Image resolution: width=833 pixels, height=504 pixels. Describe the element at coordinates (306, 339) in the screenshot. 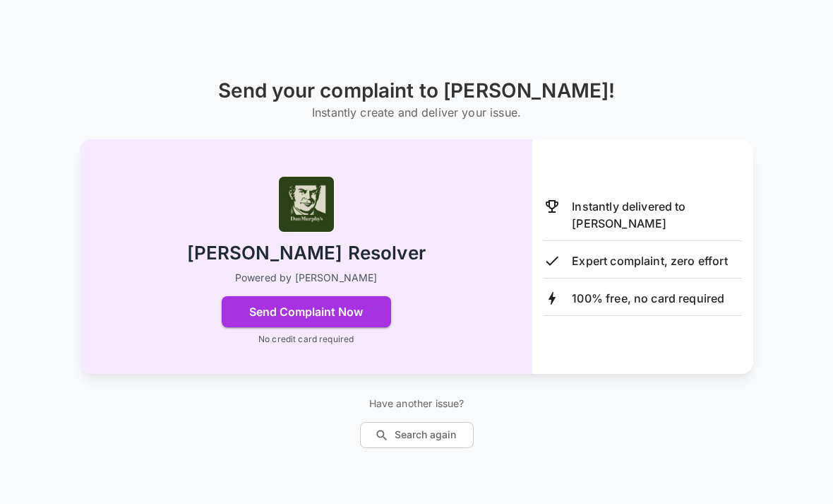

I see `p: No credit card required` at that location.